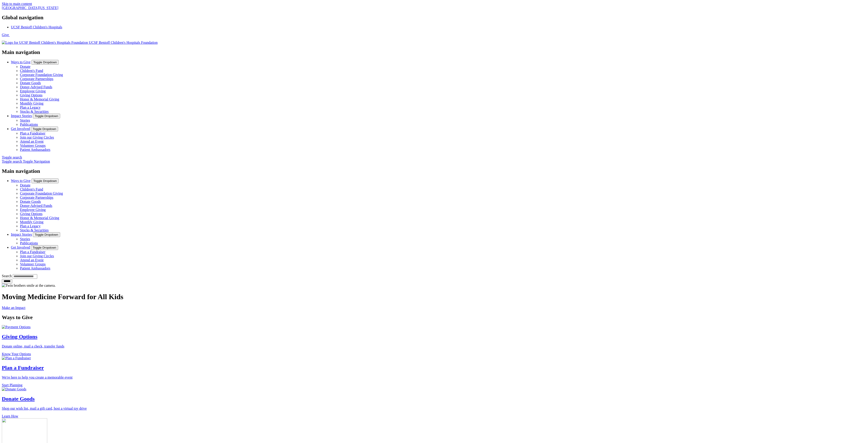  What do you see at coordinates (434, 378) in the screenshot?
I see `p: We're here to help you create a memorable event` at bounding box center [434, 378].